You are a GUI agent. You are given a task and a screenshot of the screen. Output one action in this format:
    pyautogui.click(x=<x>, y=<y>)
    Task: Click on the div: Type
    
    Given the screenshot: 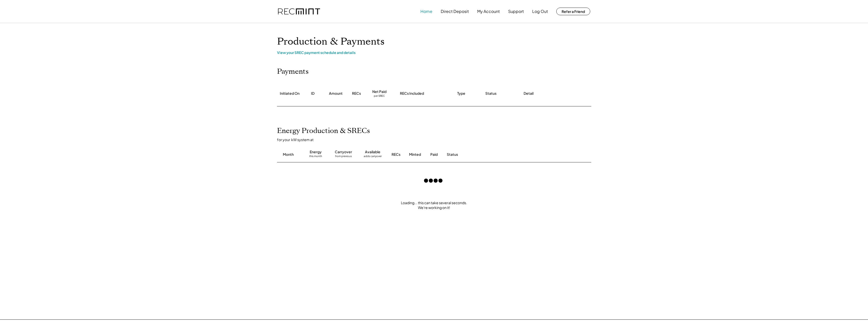 What is the action you would take?
    pyautogui.click(x=461, y=93)
    